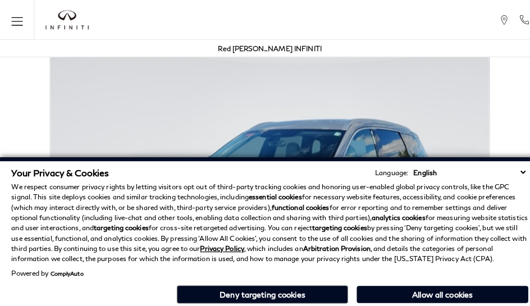 The image size is (530, 306). Describe the element at coordinates (66, 20) in the screenshot. I see `a: infiniti` at that location.